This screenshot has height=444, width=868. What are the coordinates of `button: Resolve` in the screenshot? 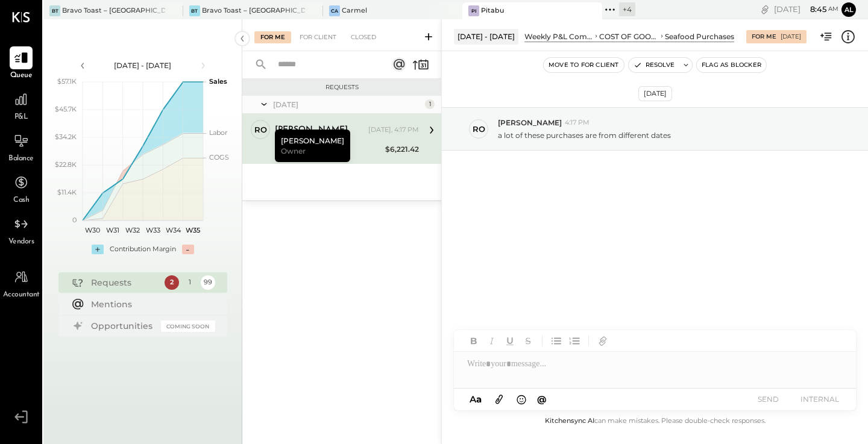 It's located at (654, 65).